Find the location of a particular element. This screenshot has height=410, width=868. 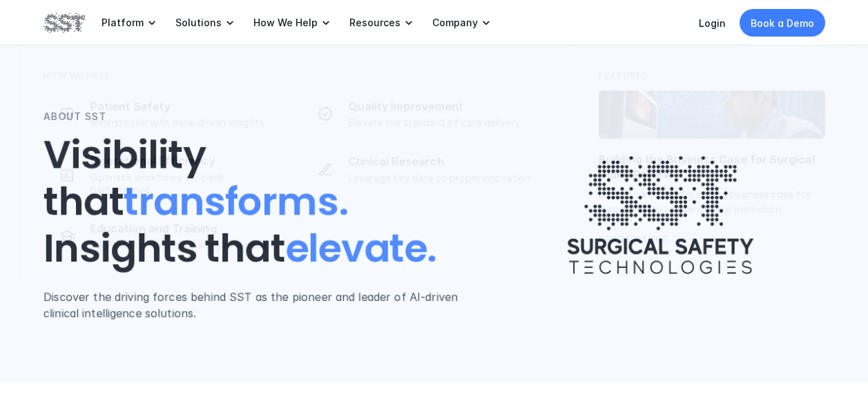

p: Discover the driving forces behind SST as the pioneer and leader of AI-driven clinical intelligen... is located at coordinates (256, 305).